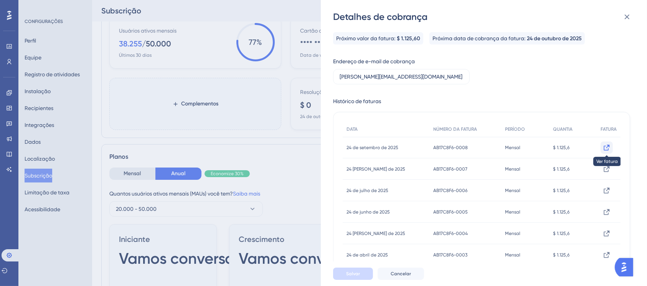  Describe the element at coordinates (353, 274) in the screenshot. I see `font: Salvar` at that location.